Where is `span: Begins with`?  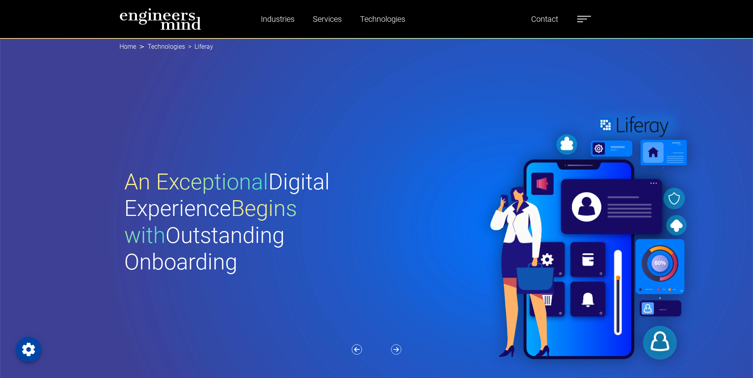 span: Begins with is located at coordinates (210, 222).